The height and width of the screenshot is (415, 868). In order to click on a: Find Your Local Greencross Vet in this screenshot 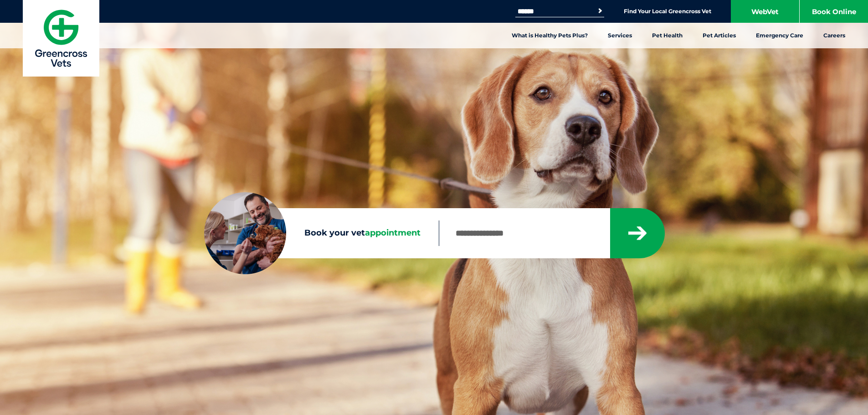, I will do `click(668, 11)`.